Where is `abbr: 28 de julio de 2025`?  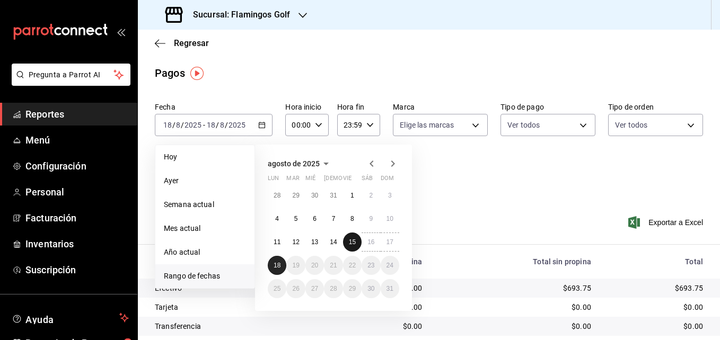
abbr: 28 de julio de 2025 is located at coordinates (277, 196).